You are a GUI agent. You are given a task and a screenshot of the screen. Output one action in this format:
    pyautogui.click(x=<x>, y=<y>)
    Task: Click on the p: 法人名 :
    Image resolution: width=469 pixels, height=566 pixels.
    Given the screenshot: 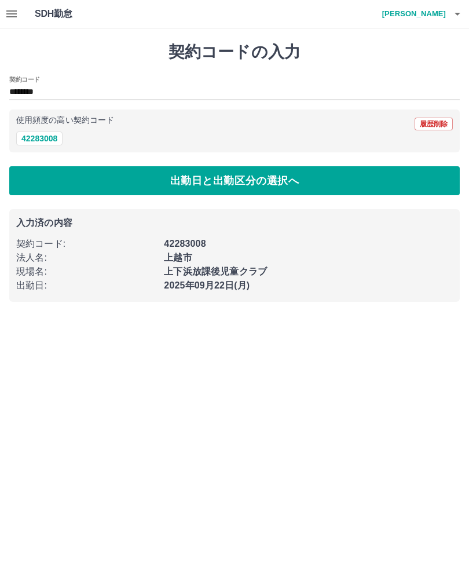 What is the action you would take?
    pyautogui.click(x=86, y=258)
    